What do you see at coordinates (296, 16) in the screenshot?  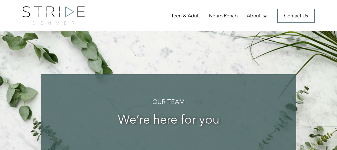 I see `a: Contact Us` at bounding box center [296, 16].